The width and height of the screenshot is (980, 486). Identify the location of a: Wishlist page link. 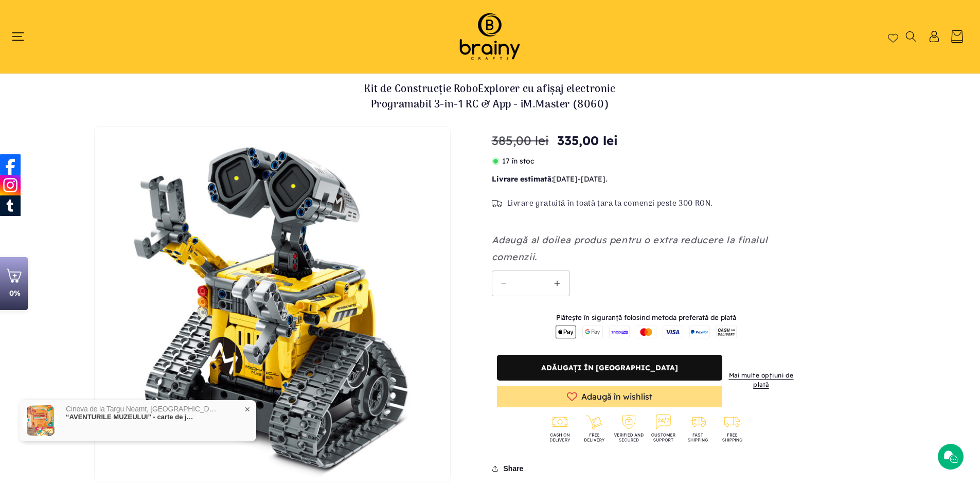
(893, 37).